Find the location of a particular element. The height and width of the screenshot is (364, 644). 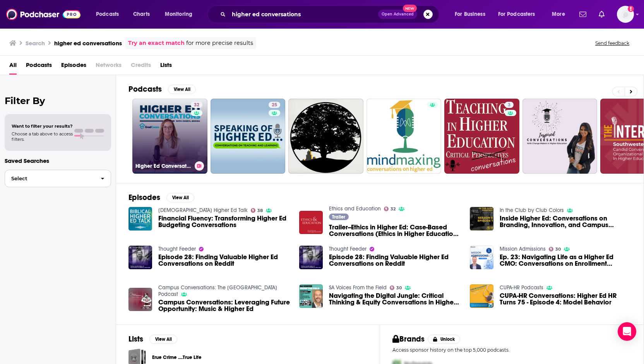

a: Mission Admissions is located at coordinates (523, 249).